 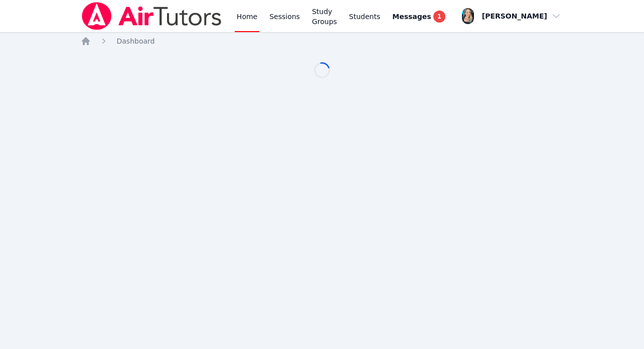 What do you see at coordinates (136, 41) in the screenshot?
I see `a: Dashboard` at bounding box center [136, 41].